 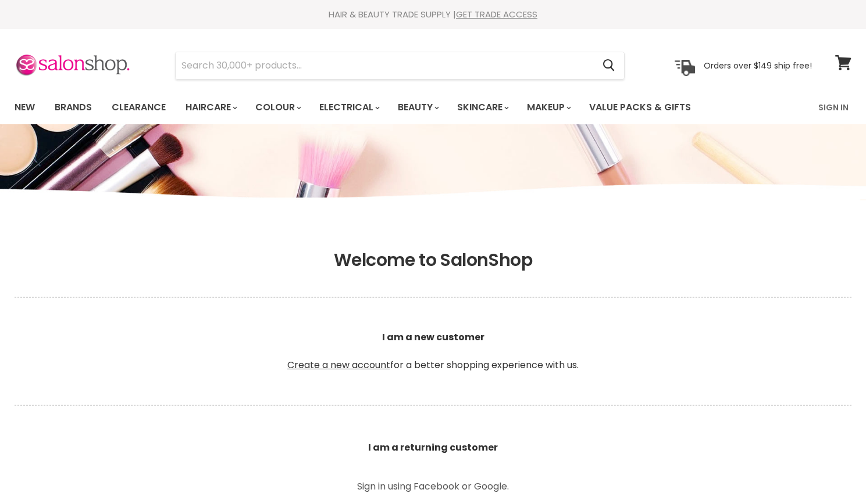 I want to click on input: Search, so click(x=384, y=66).